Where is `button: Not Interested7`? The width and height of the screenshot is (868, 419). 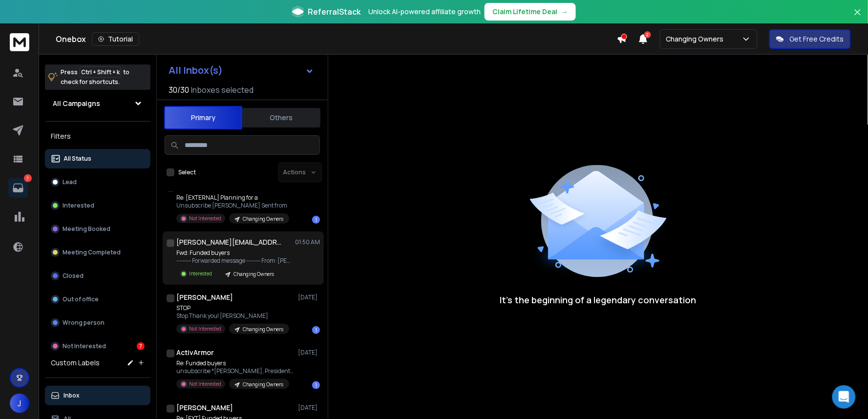 button: Not Interested7 is located at coordinates (97, 346).